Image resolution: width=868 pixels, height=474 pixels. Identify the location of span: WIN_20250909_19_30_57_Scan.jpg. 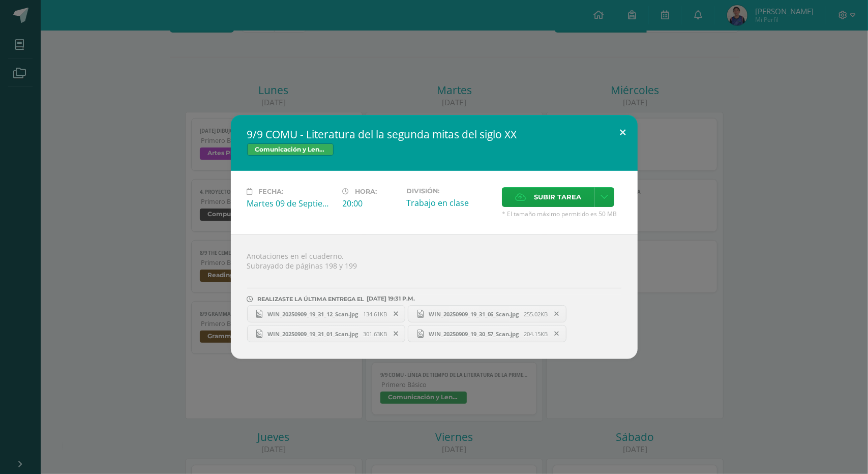
(474, 333).